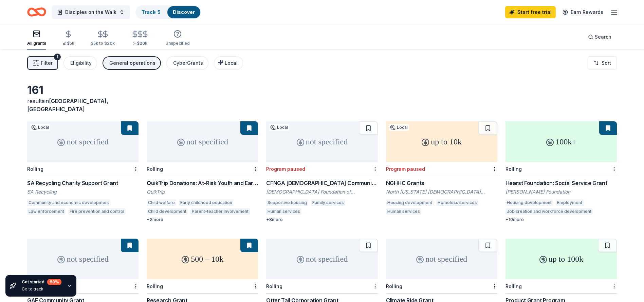 The height and width of the screenshot is (302, 644). I want to click on span: Local, so click(231, 63).